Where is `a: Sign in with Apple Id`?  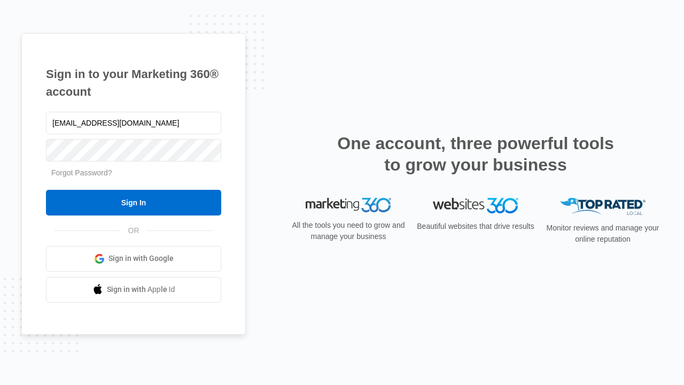 a: Sign in with Apple Id is located at coordinates (134, 290).